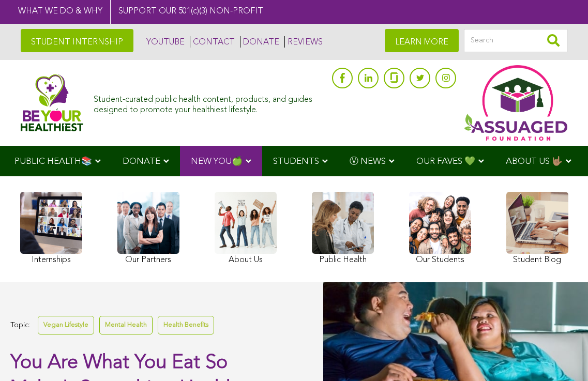 This screenshot has height=381, width=588. Describe the element at coordinates (164, 42) in the screenshot. I see `a: YOUTUBE` at that location.